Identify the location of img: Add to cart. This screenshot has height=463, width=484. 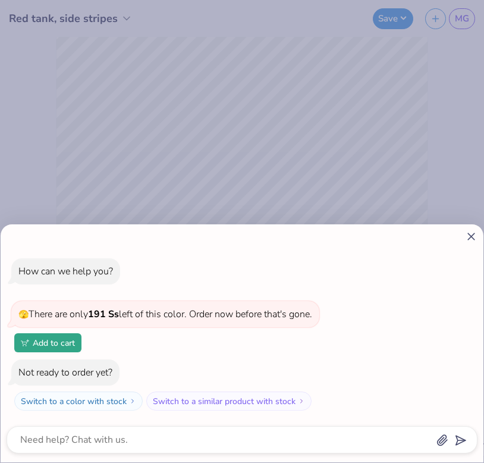
(25, 343).